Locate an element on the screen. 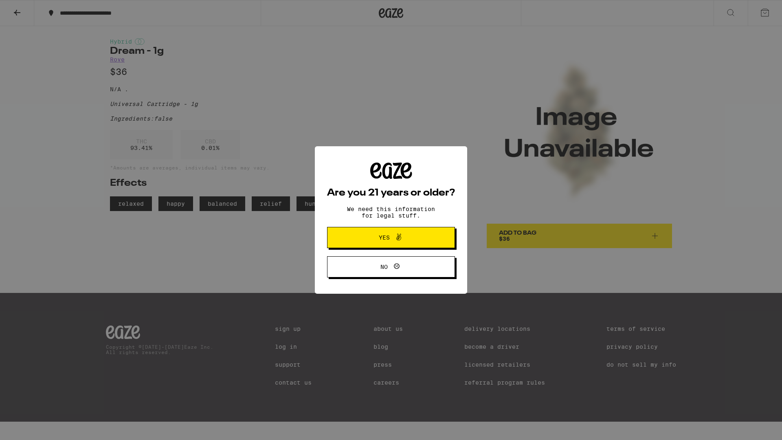 This screenshot has width=782, height=440. span: Yes is located at coordinates (384, 237).